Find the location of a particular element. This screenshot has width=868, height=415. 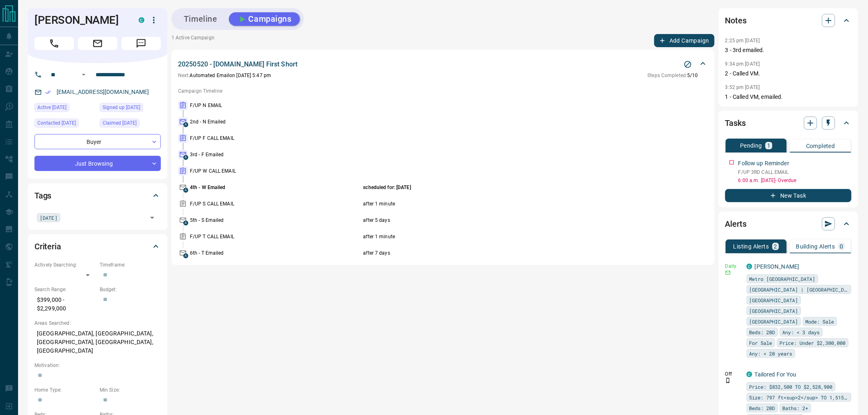

span: Steps Completed: is located at coordinates (668, 75).